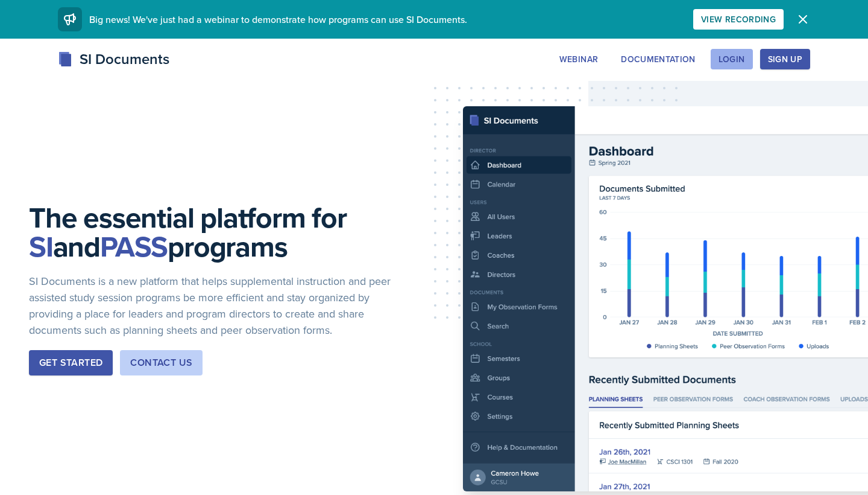  What do you see at coordinates (161, 363) in the screenshot?
I see `button: Contact Us` at bounding box center [161, 363].